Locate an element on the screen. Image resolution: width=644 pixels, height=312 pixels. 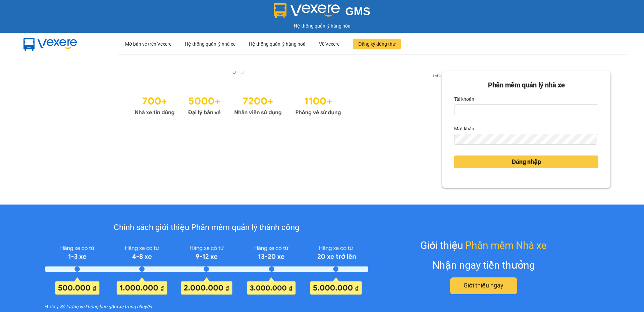
span: GMS is located at coordinates (357, 11).